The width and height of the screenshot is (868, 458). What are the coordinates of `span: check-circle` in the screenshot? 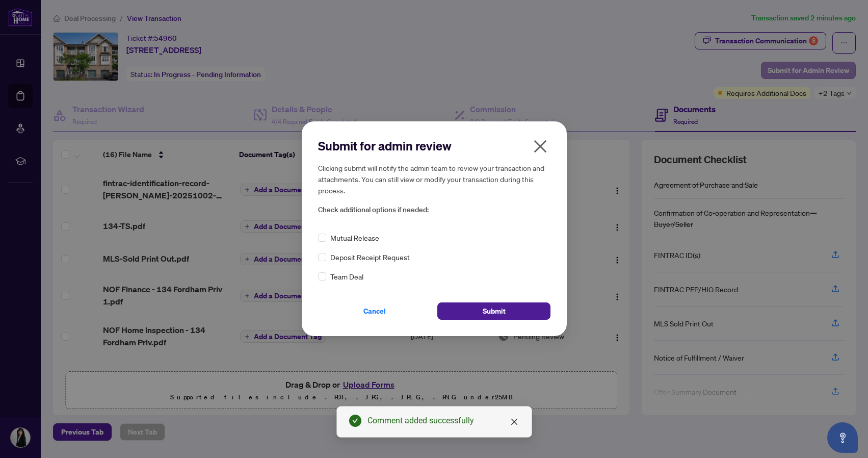 It's located at (355, 421).